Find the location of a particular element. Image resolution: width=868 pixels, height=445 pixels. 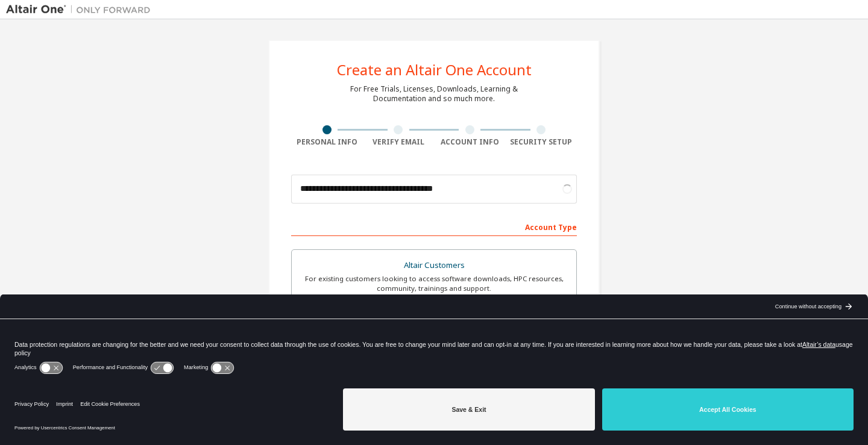

div: Verify Email is located at coordinates (399, 142).